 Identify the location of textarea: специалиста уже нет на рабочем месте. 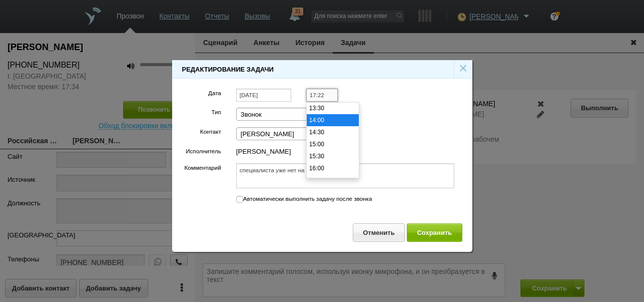
(345, 175).